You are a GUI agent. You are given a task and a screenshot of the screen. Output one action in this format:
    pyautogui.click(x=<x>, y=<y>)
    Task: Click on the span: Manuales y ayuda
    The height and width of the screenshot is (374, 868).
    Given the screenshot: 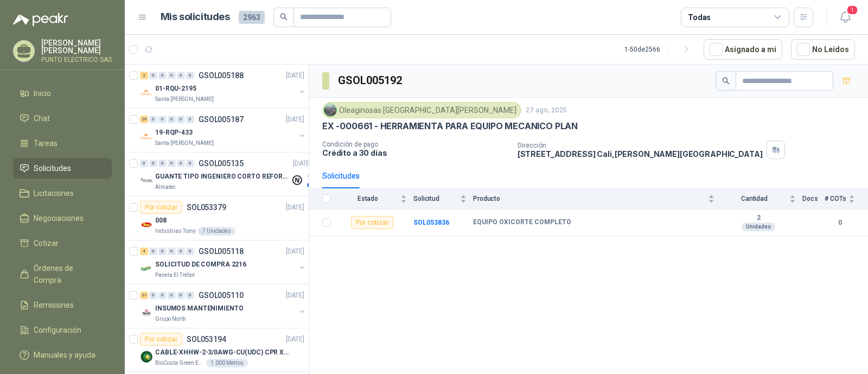 What is the action you would take?
    pyautogui.click(x=64, y=355)
    